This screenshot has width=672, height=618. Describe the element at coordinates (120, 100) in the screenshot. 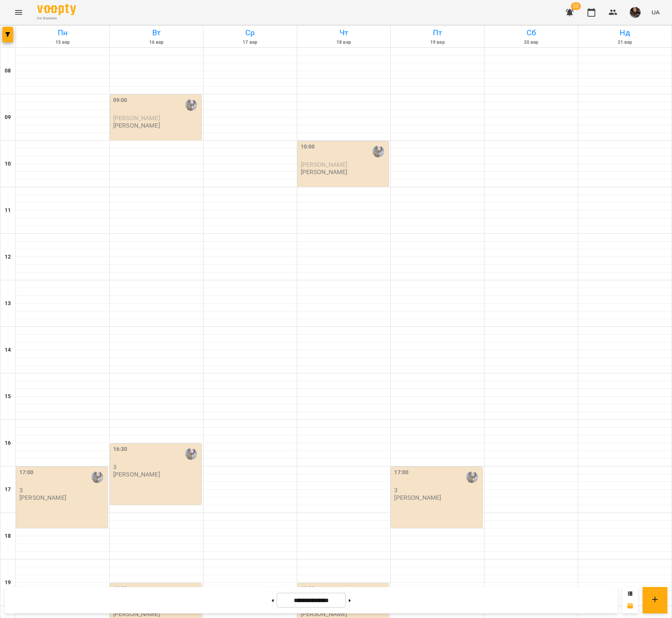

I see `label: 09:00` at that location.